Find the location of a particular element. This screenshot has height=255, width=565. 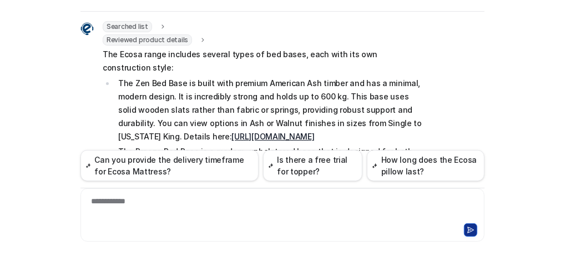

button: Can you provide the delivery timeframe for Ecosa Mattress? is located at coordinates (169, 165).